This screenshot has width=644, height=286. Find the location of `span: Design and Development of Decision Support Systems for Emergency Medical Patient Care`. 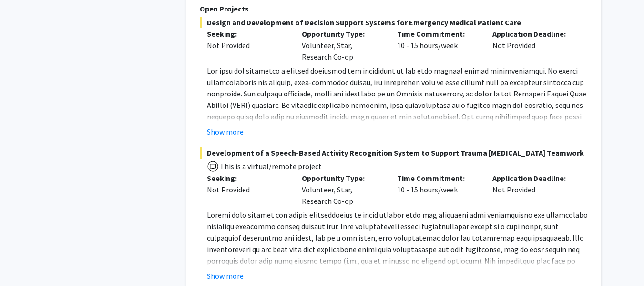

span: Design and Development of Decision Support Systems for Emergency Medical Patient Care is located at coordinates (394, 23).